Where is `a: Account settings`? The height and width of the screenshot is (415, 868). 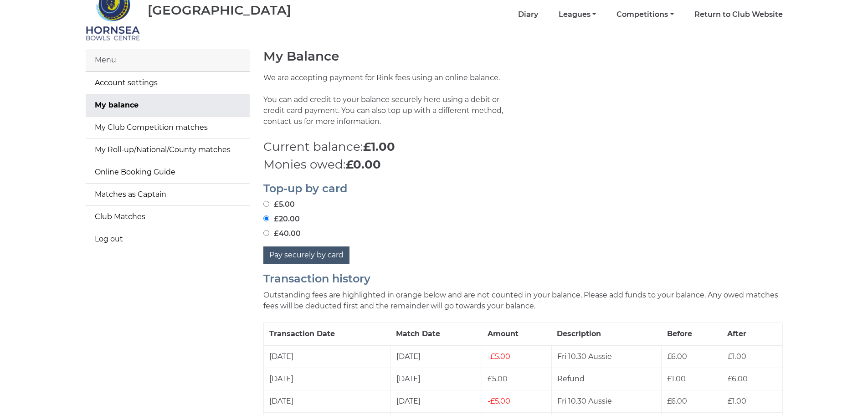
a: Account settings is located at coordinates (168, 82).